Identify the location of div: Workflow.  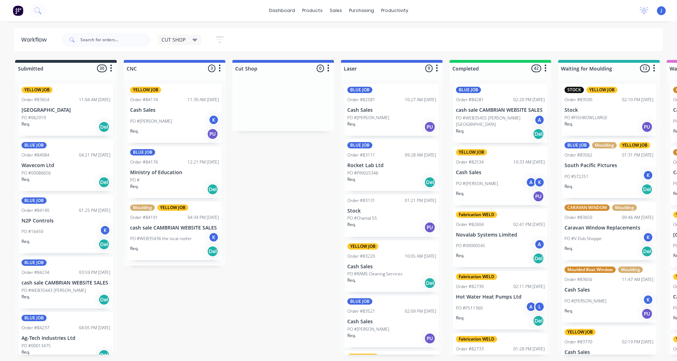
(36, 40).